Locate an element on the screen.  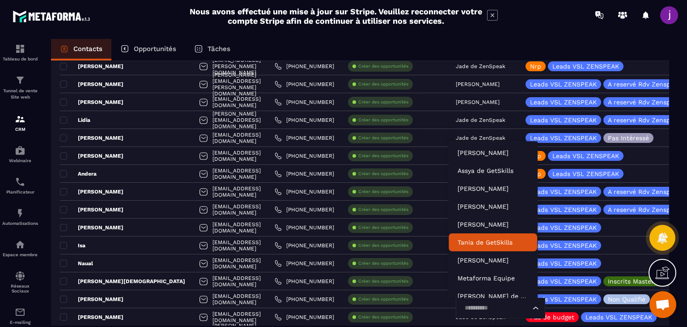
p: Léna MAIREY is located at coordinates (493, 188).